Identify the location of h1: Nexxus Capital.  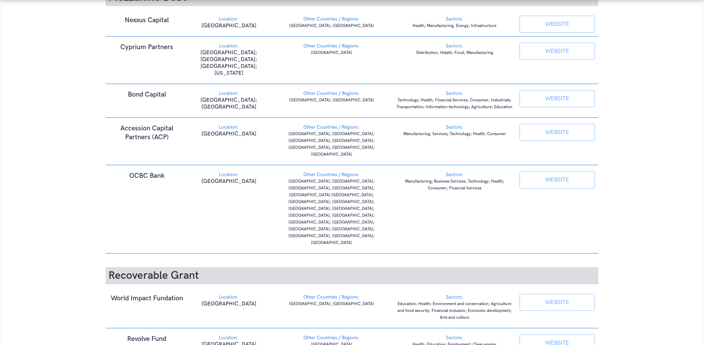
(147, 20).